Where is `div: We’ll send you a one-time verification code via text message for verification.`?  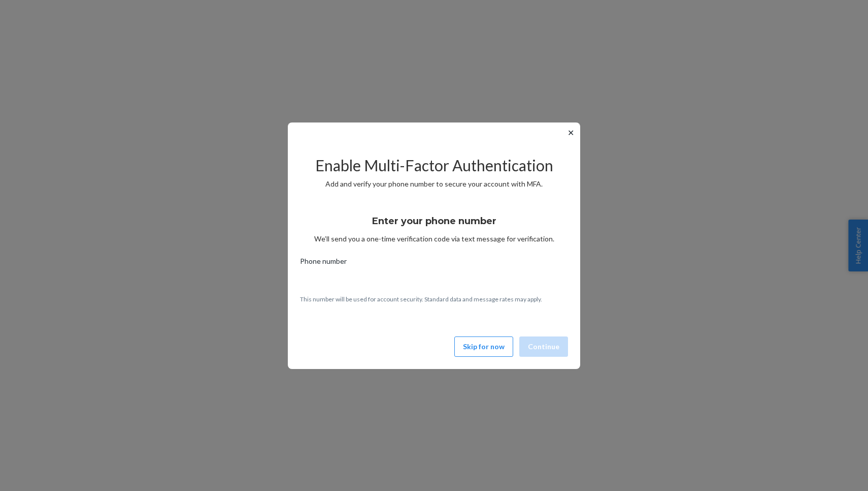
div: We’ll send you a one-time verification code via text message for verification. is located at coordinates (434, 226).